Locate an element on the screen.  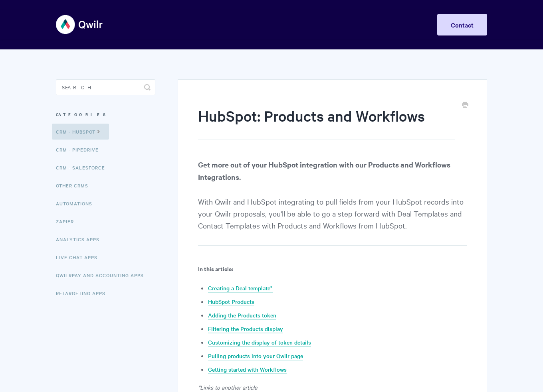
a: Automations is located at coordinates (77, 204).